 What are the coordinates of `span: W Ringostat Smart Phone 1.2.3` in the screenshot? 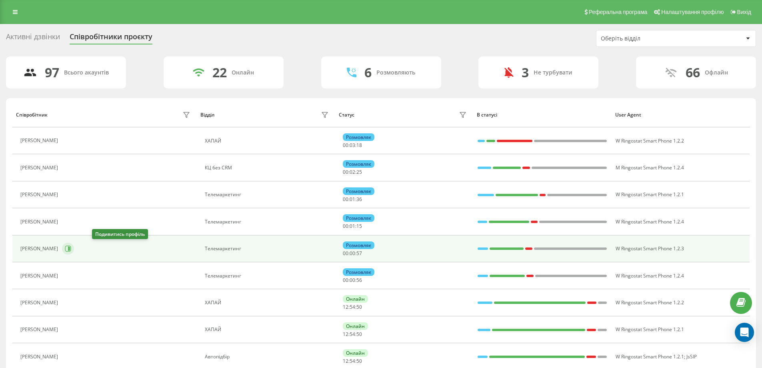 It's located at (650, 248).